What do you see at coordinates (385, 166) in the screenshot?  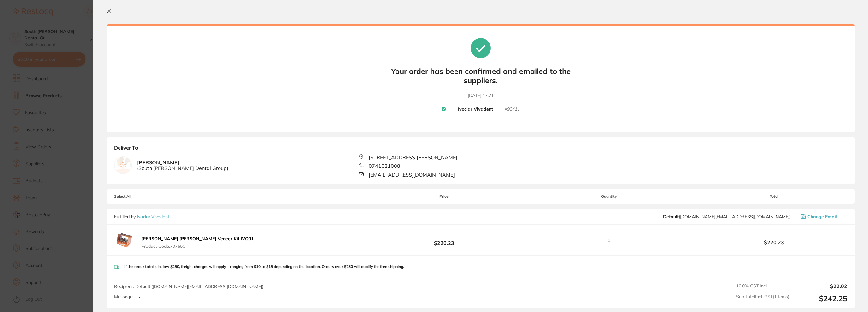 I see `span: 0741621008` at bounding box center [385, 166].